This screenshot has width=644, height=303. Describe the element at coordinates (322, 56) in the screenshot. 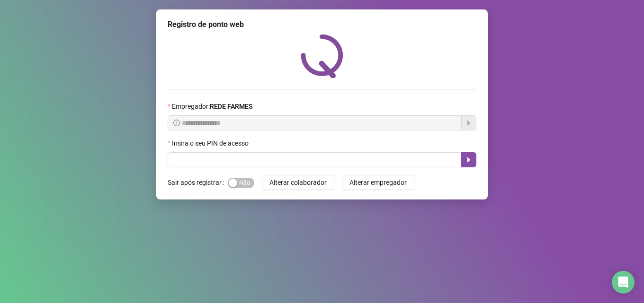

I see `img: QRPoint` at that location.